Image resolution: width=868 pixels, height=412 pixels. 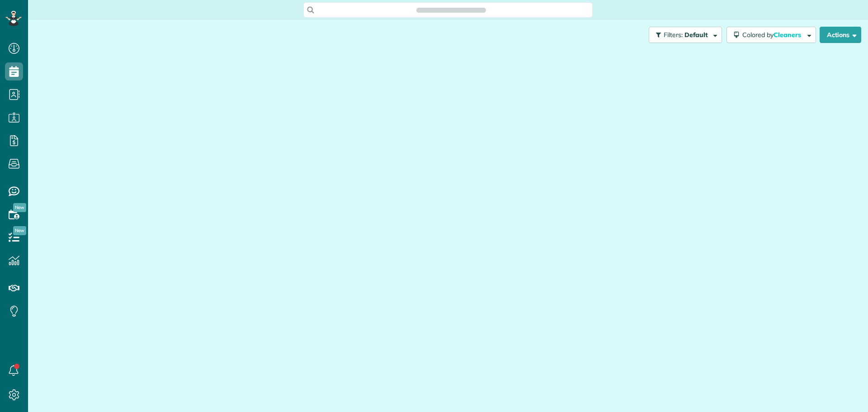 I want to click on button: Colored byCleaners, so click(x=771, y=35).